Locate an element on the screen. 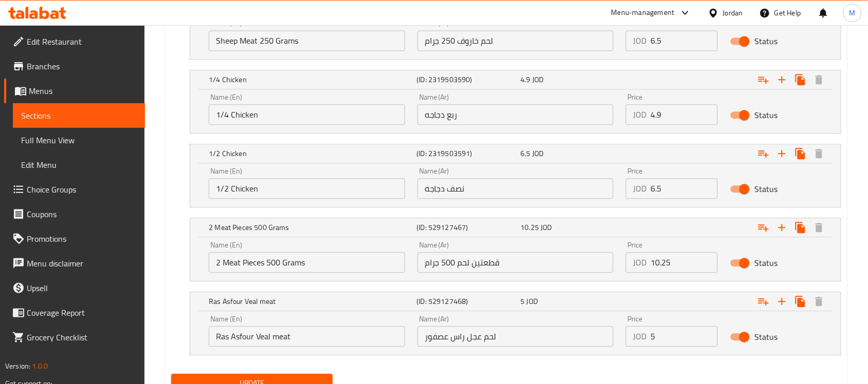  div: Jordan is located at coordinates (732, 13).